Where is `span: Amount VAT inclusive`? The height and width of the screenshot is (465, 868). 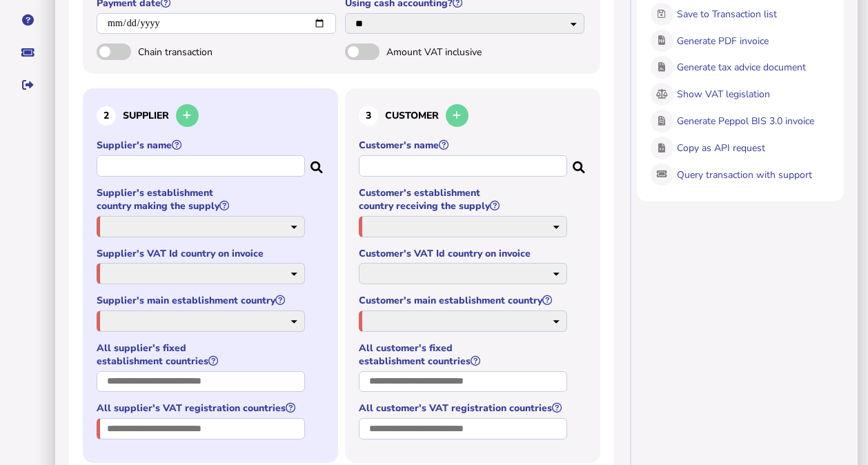 span: Amount VAT inclusive is located at coordinates (459, 52).